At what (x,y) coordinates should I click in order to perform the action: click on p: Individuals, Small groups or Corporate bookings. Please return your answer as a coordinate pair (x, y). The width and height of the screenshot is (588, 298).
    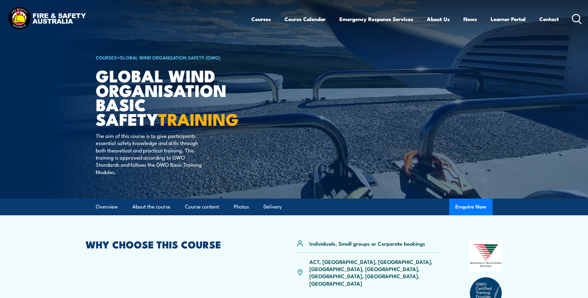
    Looking at the image, I should click on (367, 243).